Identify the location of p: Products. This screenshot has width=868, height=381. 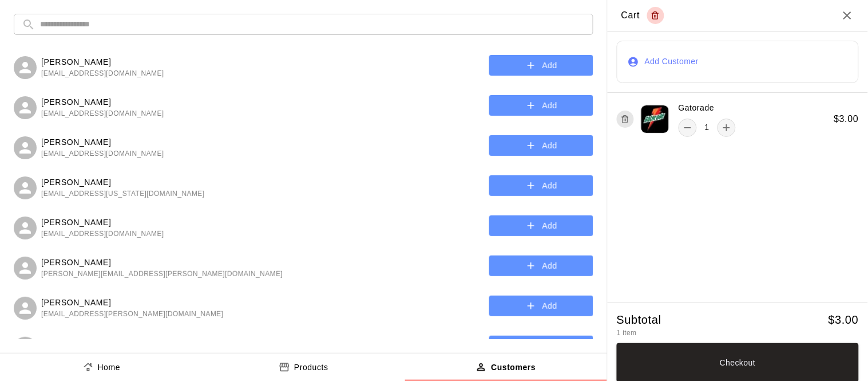
(312, 367).